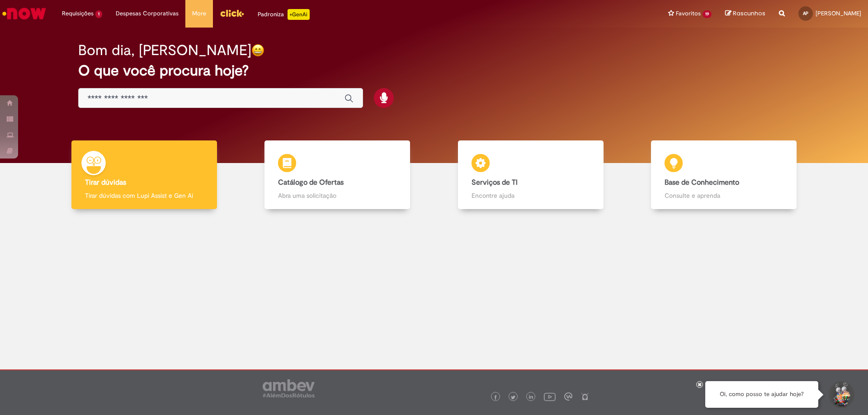 This screenshot has height=415, width=868. Describe the element at coordinates (24, 13) in the screenshot. I see `img: ServiceNow` at that location.